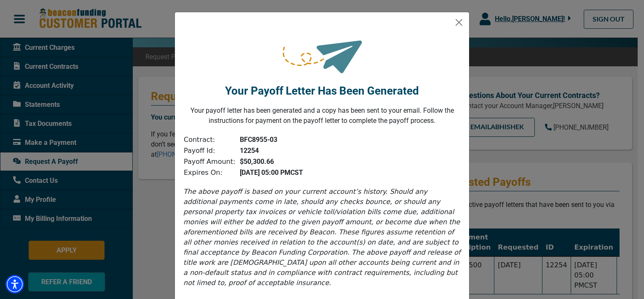 Image resolution: width=644 pixels, height=299 pixels. Describe the element at coordinates (210, 139) in the screenshot. I see `td: Contract:` at that location.